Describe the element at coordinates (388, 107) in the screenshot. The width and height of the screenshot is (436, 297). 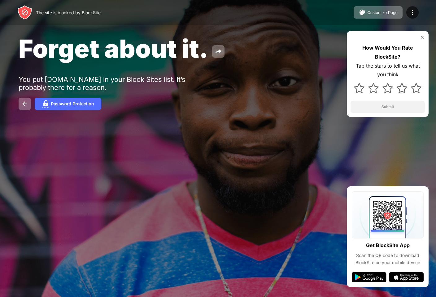
I see `button: Submit` at that location.